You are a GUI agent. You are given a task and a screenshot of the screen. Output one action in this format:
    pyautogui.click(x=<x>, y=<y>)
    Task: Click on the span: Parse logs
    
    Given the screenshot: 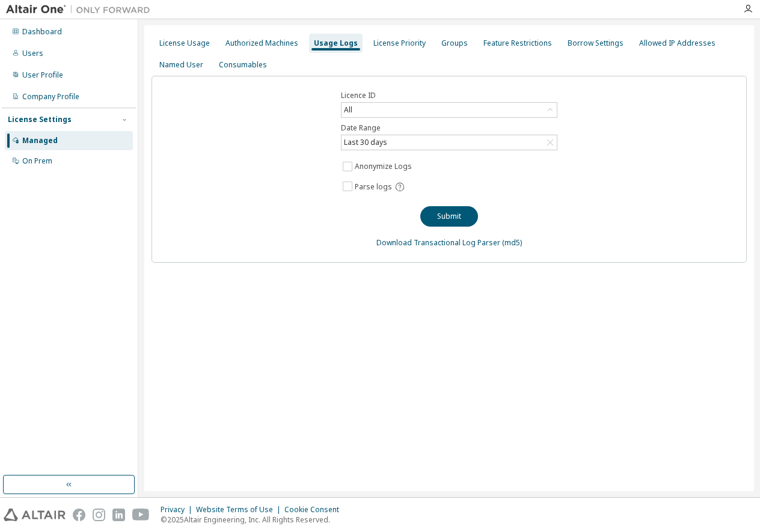 What is the action you would take?
    pyautogui.click(x=373, y=187)
    